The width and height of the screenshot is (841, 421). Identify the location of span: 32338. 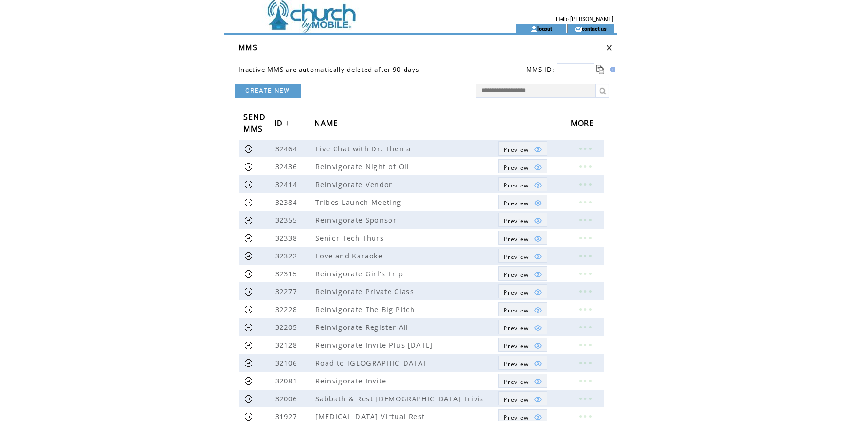
(287, 238).